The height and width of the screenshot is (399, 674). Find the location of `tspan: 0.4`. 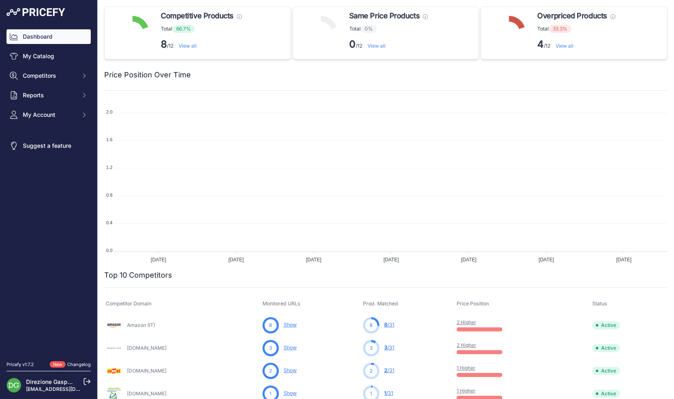

tspan: 0.4 is located at coordinates (109, 223).